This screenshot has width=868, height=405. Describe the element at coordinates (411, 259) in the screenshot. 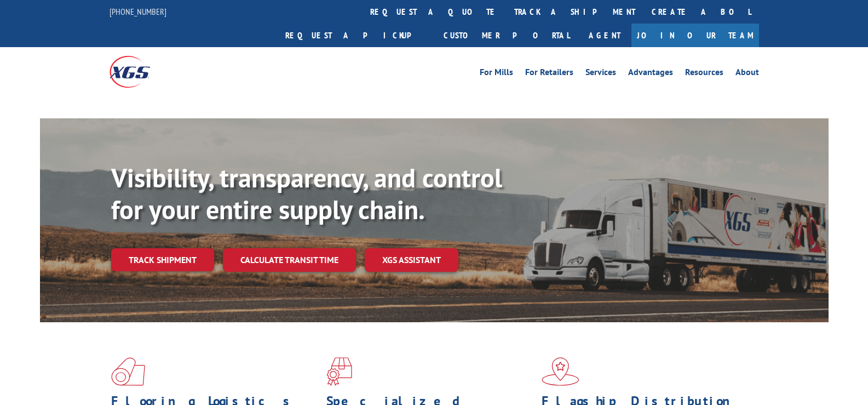

I see `a: XGS ASSISTANT` at that location.